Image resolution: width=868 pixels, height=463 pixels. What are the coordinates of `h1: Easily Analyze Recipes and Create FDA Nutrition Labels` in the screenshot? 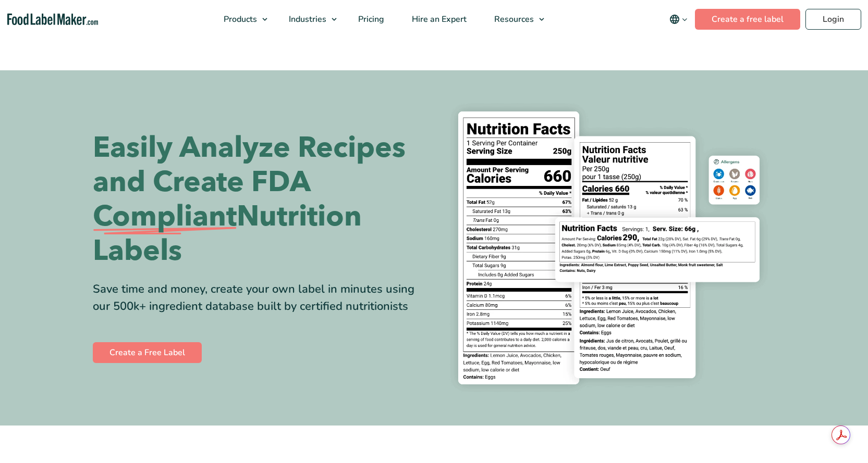 It's located at (260, 199).